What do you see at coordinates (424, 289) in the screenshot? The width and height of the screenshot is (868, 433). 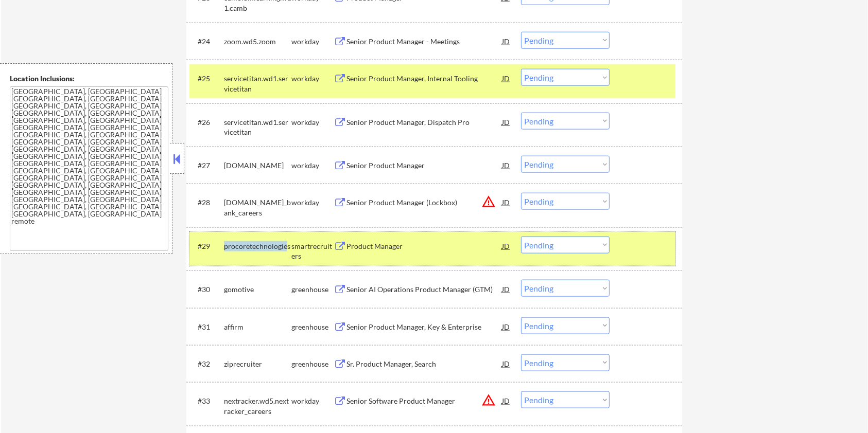 I see `div: Senior AI Operations Product Manager (GTM)` at bounding box center [424, 289].